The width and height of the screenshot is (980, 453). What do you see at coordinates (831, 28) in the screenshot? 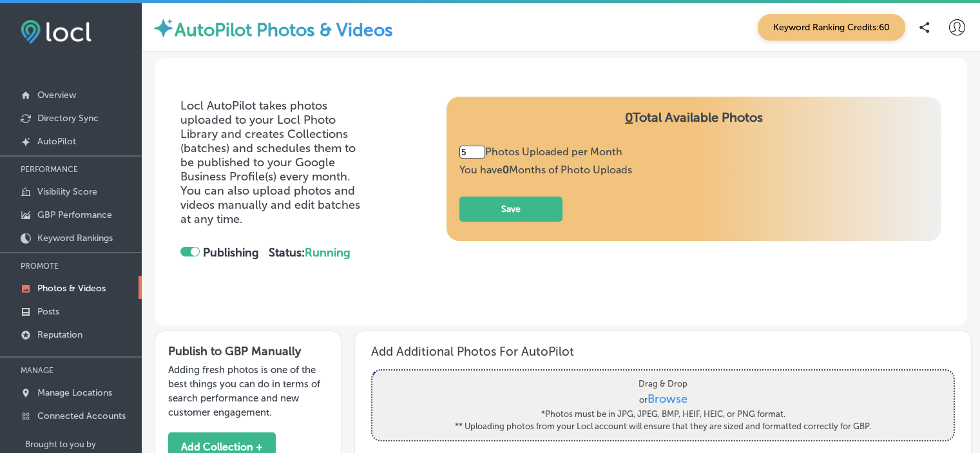
I see `span: Keyword Ranking Credits: 60` at bounding box center [831, 28].